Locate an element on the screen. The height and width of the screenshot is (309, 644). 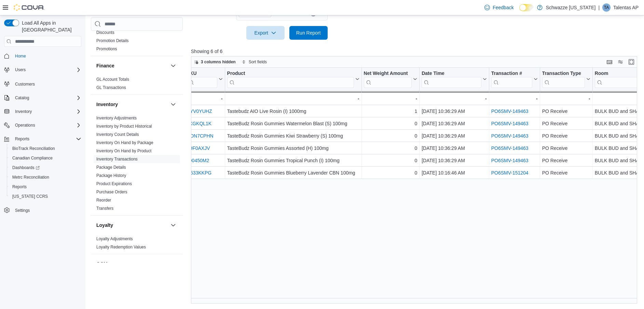
span: Catalog is located at coordinates (22, 98).